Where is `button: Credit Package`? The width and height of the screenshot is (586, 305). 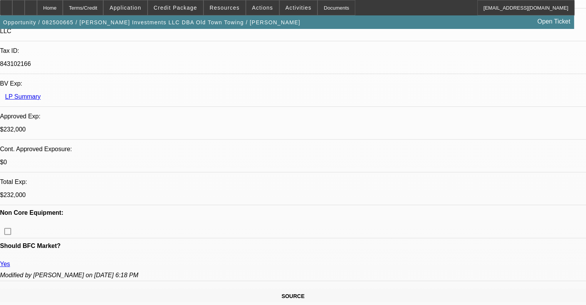 button: Credit Package is located at coordinates (175, 8).